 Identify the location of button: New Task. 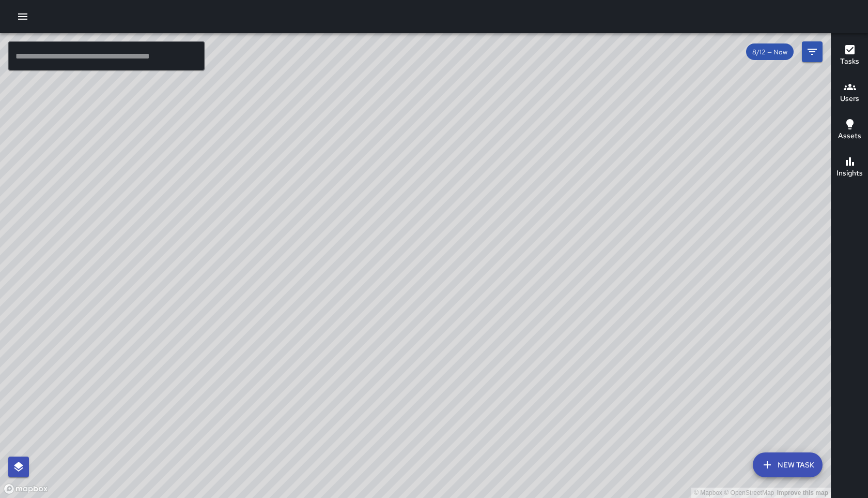
(788, 465).